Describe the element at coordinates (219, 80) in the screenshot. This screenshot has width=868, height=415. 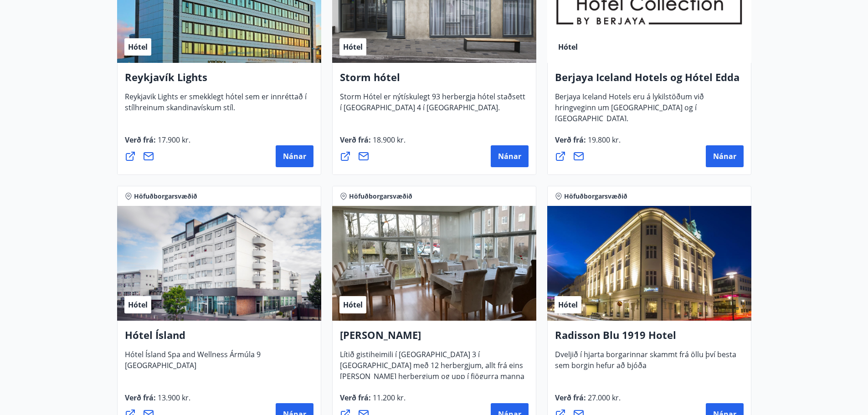
I see `h4: Reykjavík Lights` at that location.